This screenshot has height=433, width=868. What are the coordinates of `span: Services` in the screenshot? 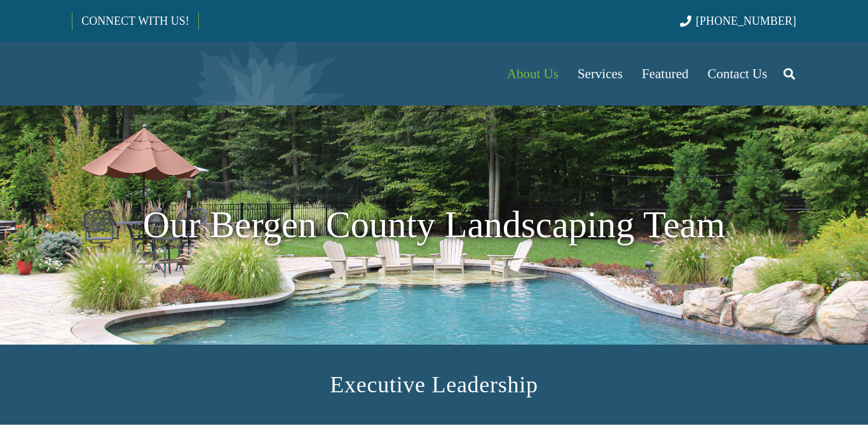 It's located at (600, 74).